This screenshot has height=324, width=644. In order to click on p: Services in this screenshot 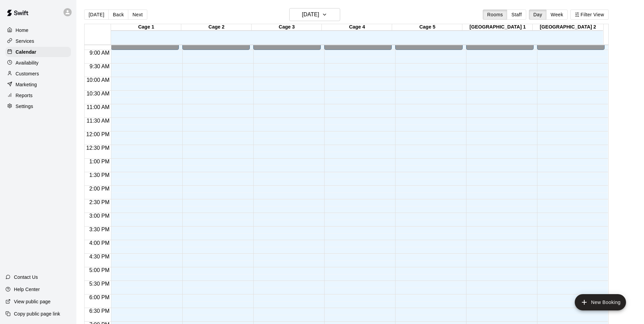, I will do `click(25, 41)`.